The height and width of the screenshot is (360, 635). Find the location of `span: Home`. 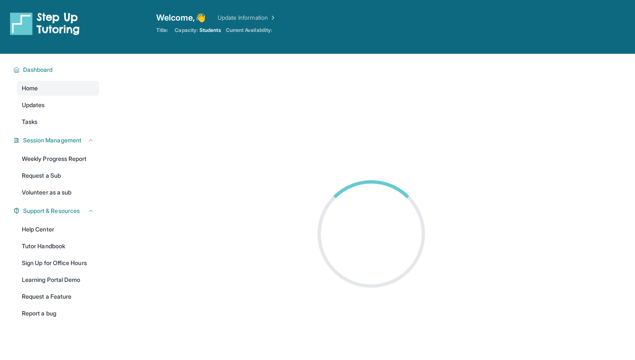

span: Home is located at coordinates (30, 88).